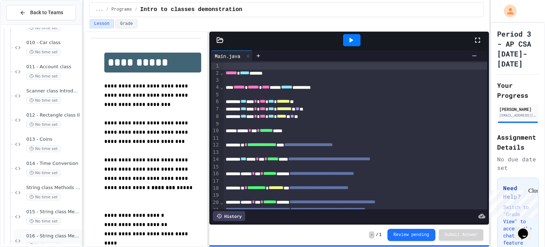 This screenshot has height=247, width=545. I want to click on div: 20, so click(216, 202).